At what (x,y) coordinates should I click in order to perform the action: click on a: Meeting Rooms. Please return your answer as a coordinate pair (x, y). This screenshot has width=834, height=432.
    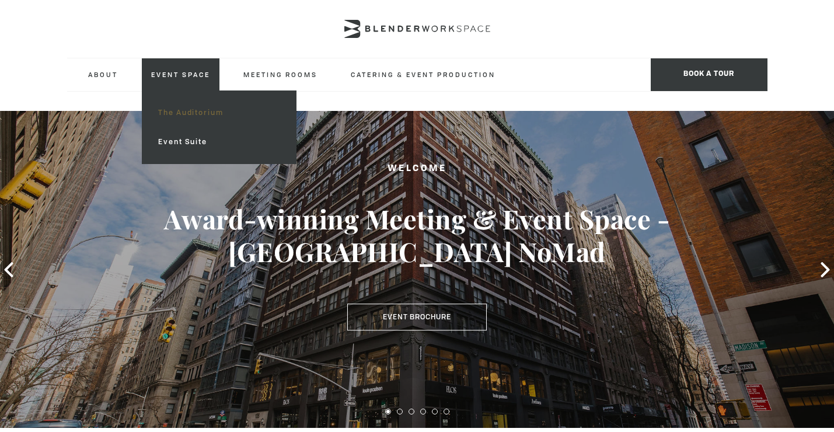
    Looking at the image, I should click on (280, 74).